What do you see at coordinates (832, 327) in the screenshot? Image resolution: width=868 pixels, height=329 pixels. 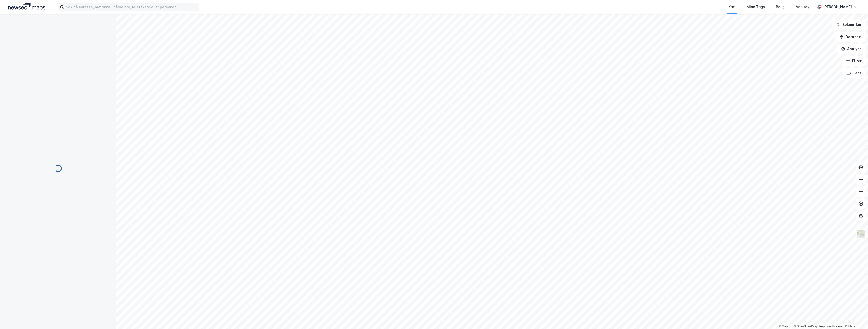 I see `a: Improve this map` at bounding box center [832, 327].